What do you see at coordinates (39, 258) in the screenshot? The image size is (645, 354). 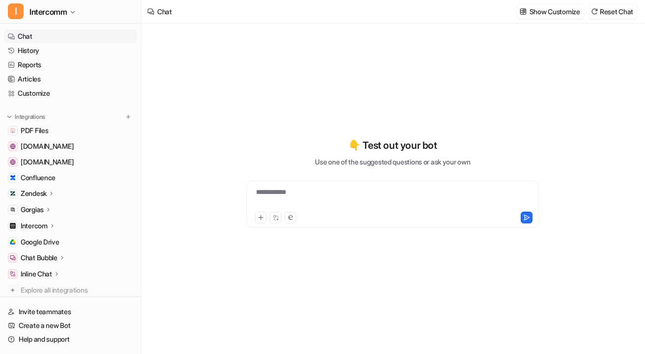 I see `p: Chat Bubble` at bounding box center [39, 258].